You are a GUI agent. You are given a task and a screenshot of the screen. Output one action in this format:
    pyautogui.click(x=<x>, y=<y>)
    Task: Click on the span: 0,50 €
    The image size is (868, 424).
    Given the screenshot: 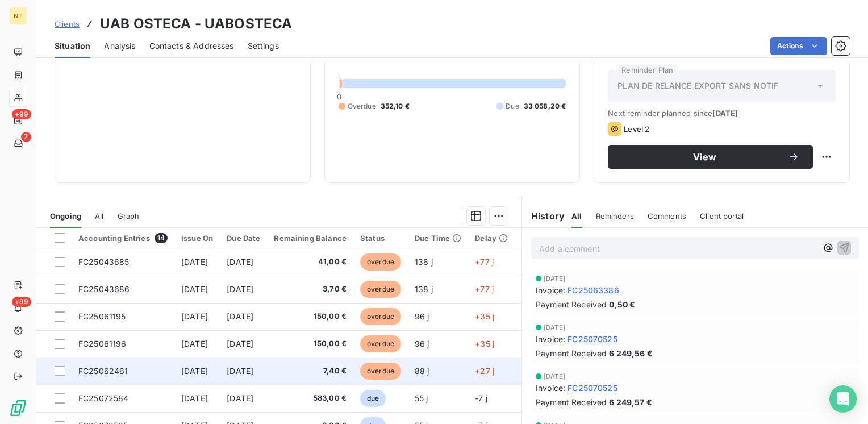 What is the action you would take?
    pyautogui.click(x=622, y=304)
    